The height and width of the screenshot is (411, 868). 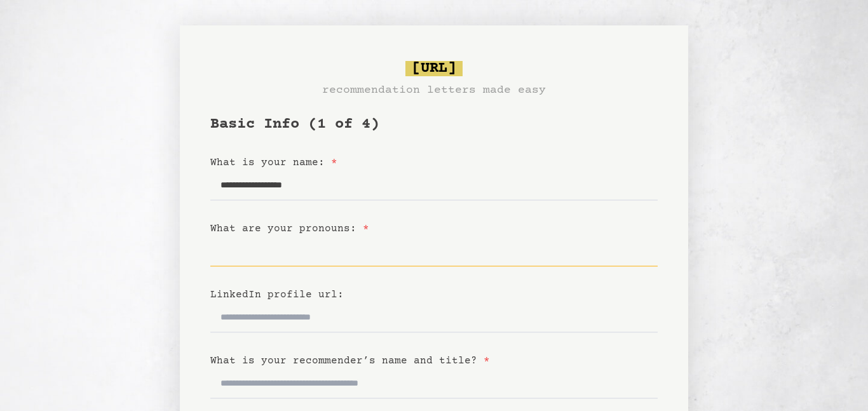 I want to click on h1: Basic Info (1 of 4), so click(x=434, y=125).